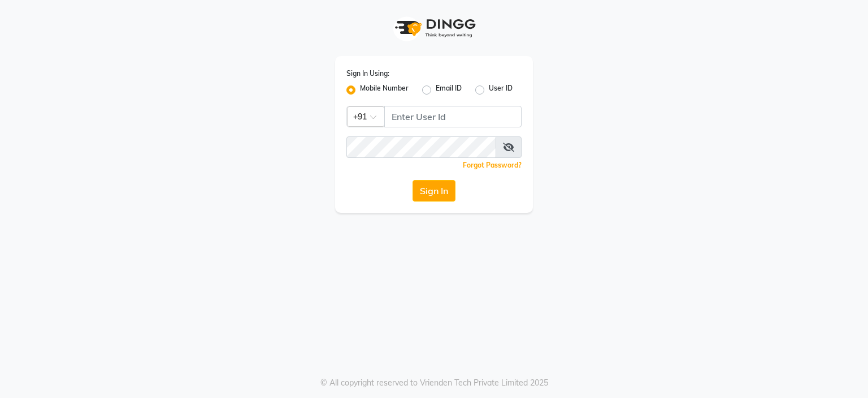 This screenshot has width=868, height=398. Describe the element at coordinates (449, 90) in the screenshot. I see `label: Email ID` at that location.